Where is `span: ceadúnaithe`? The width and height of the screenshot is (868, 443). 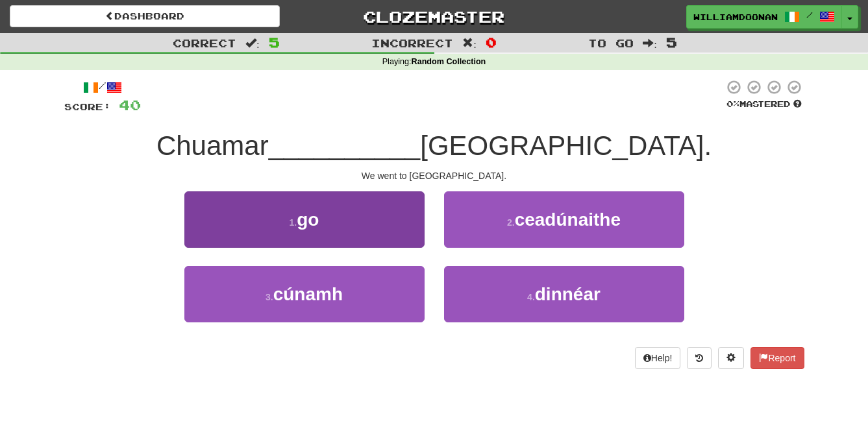 span: ceadúnaithe is located at coordinates (567, 219).